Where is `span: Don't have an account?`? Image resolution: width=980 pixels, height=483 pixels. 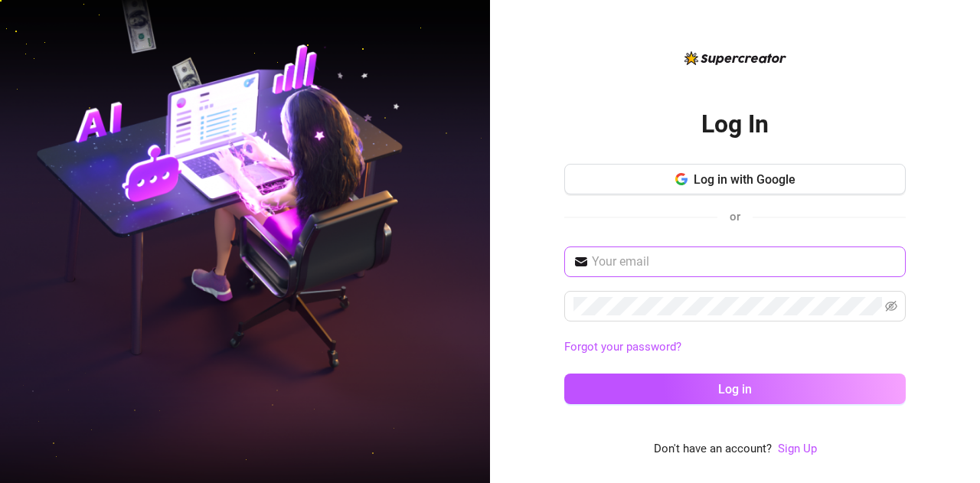 span: Don't have an account? is located at coordinates (713, 449).